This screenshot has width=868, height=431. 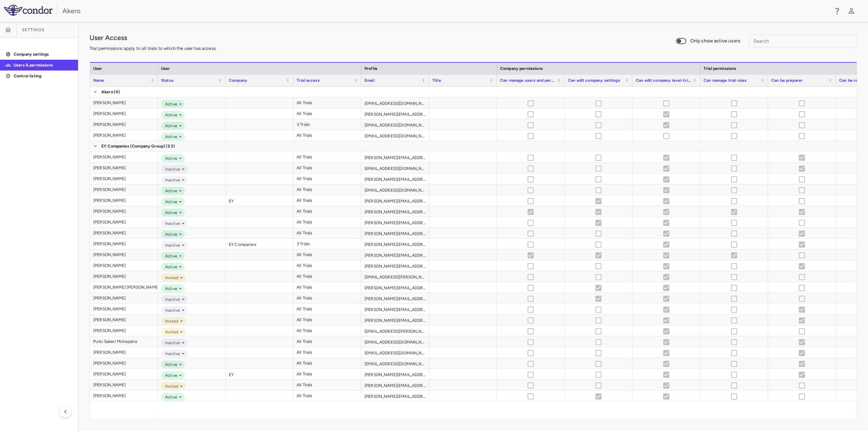 What do you see at coordinates (522, 68) in the screenshot?
I see `span: Company permissions` at bounding box center [522, 68].